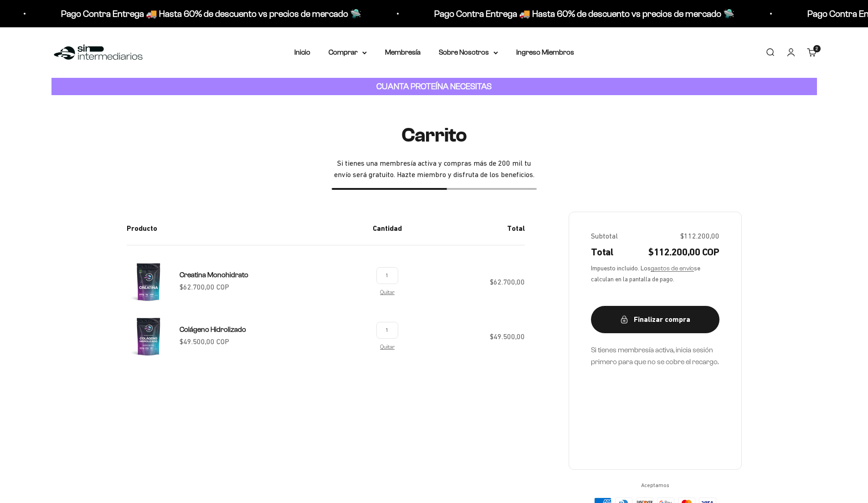 This screenshot has height=503, width=868. What do you see at coordinates (655, 320) in the screenshot?
I see `div: Finalizar compra` at bounding box center [655, 320].